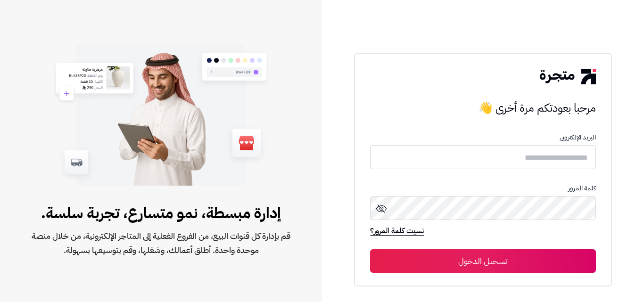 This screenshot has height=302, width=644. I want to click on a: نسيت كلمة المرور؟, so click(397, 232).